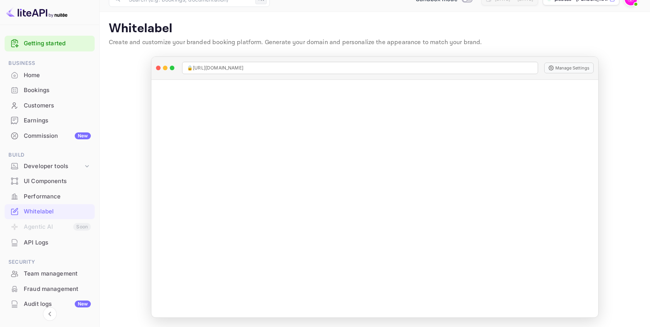  What do you see at coordinates (57, 43) in the screenshot?
I see `a: Getting started` at bounding box center [57, 43].